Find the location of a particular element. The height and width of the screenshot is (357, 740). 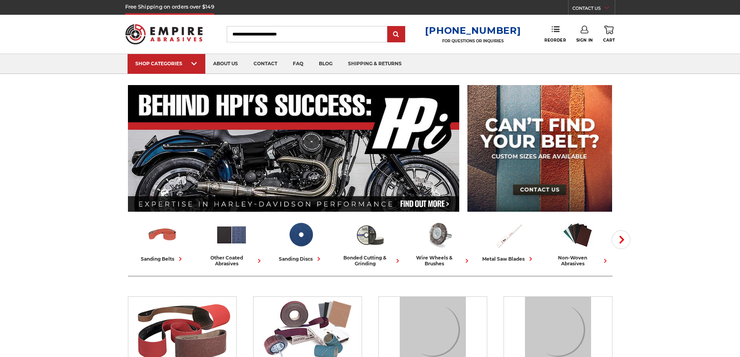

div: non-woven abrasives is located at coordinates (578, 261).